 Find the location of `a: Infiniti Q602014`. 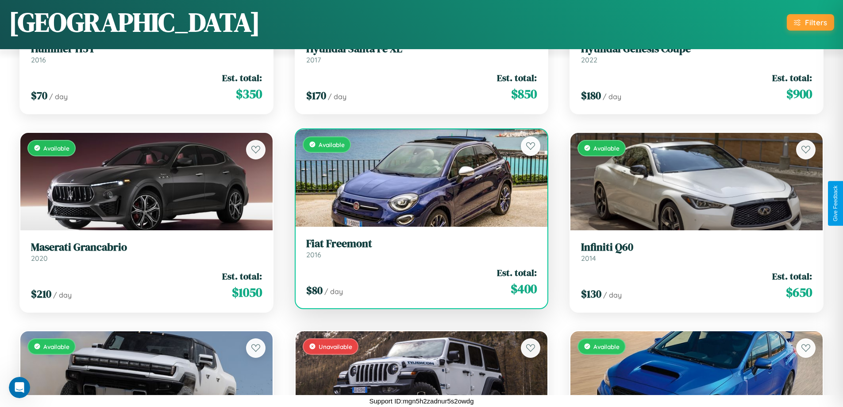

a: Infiniti Q602014 is located at coordinates (697, 251).